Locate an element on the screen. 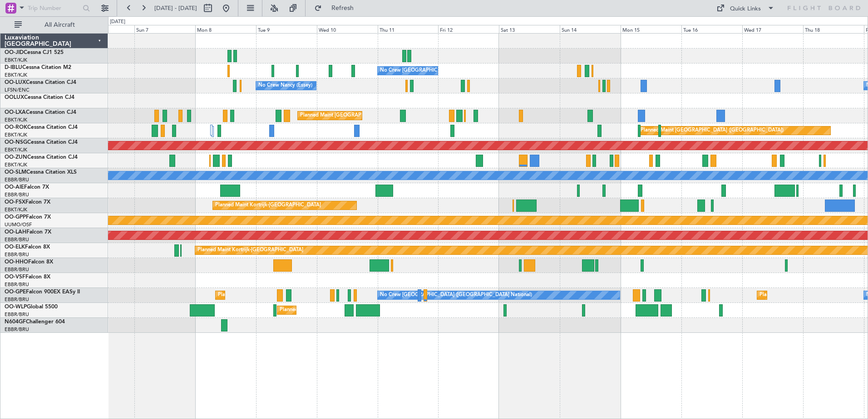 The height and width of the screenshot is (419, 868). span: OO-HHO is located at coordinates (17, 262).